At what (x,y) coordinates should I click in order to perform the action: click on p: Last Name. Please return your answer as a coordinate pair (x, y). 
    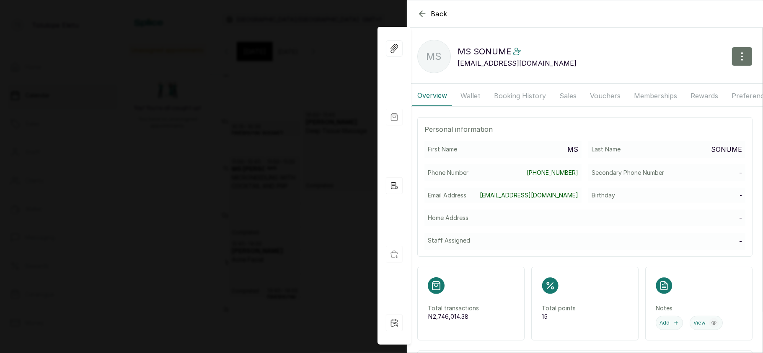
    Looking at the image, I should click on (606, 150).